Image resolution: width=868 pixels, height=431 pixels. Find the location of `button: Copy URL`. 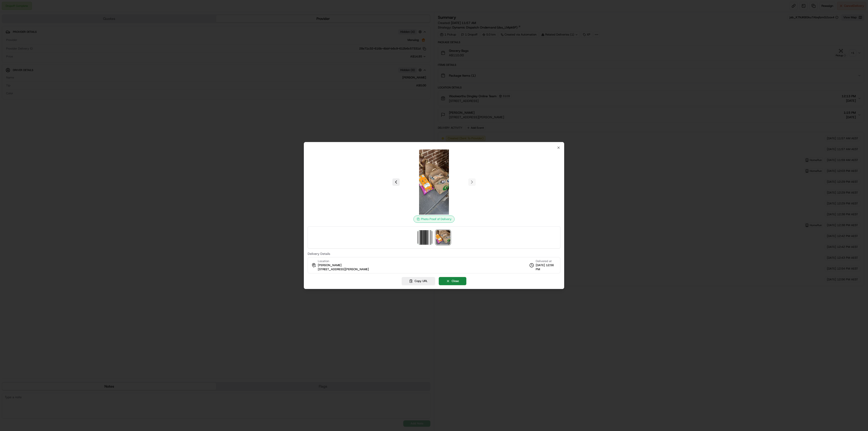

button: Copy URL is located at coordinates (419, 281).